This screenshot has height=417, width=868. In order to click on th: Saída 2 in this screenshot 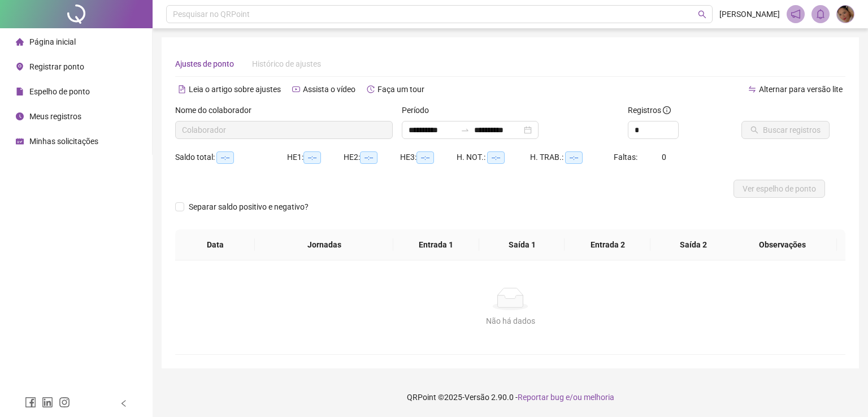, I will do `click(694, 244)`.